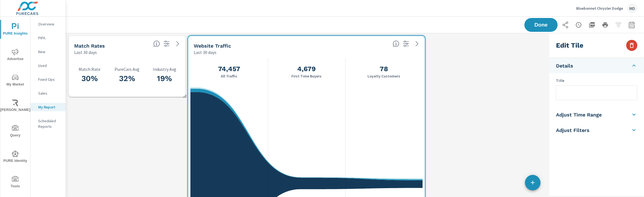  What do you see at coordinates (157, 44) in the screenshot?
I see `span: Match rate: % of Identifiable Traffic. Pure Identity avg: Avg match rate of all PURE Identity cus...` at bounding box center [157, 44].